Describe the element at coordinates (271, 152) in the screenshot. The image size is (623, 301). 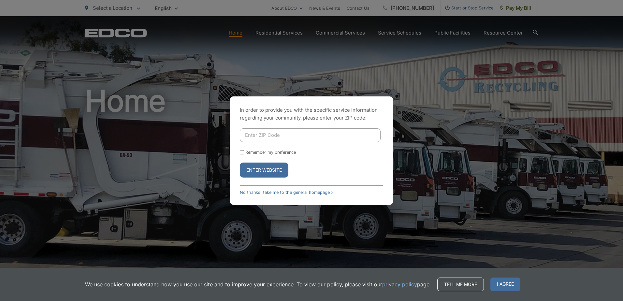
I see `label: Remember my preference` at that location.